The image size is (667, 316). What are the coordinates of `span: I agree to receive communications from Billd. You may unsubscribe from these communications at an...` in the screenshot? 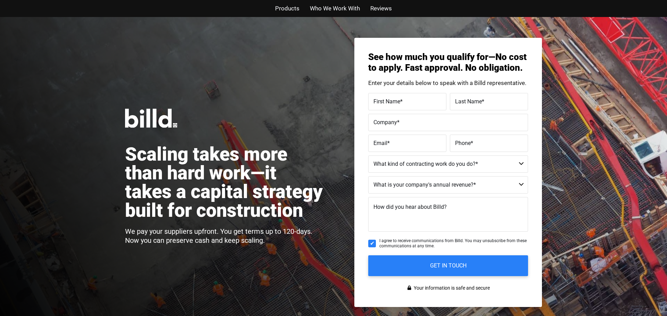 It's located at (453, 243).